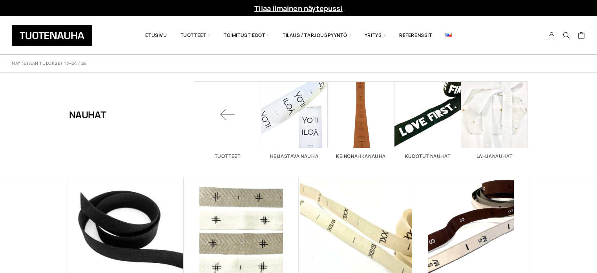 This screenshot has width=597, height=273. What do you see at coordinates (428, 120) in the screenshot?
I see `a: Visit product category Kudotut nauhat` at bounding box center [428, 120].